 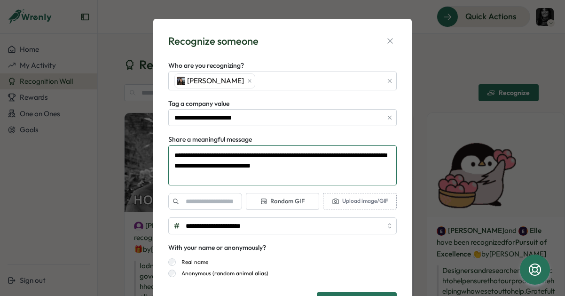 I want to click on span: Random GIF, so click(x=282, y=201).